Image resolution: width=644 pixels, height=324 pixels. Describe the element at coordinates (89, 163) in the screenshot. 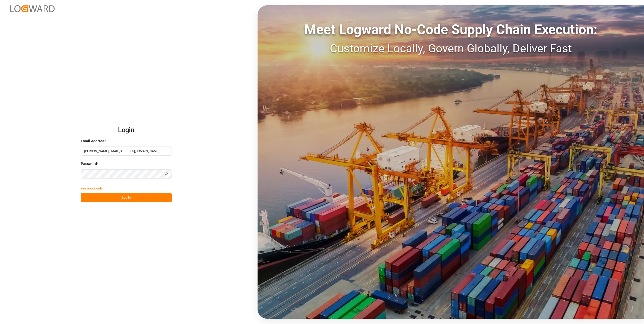

I see `span: Password` at that location.